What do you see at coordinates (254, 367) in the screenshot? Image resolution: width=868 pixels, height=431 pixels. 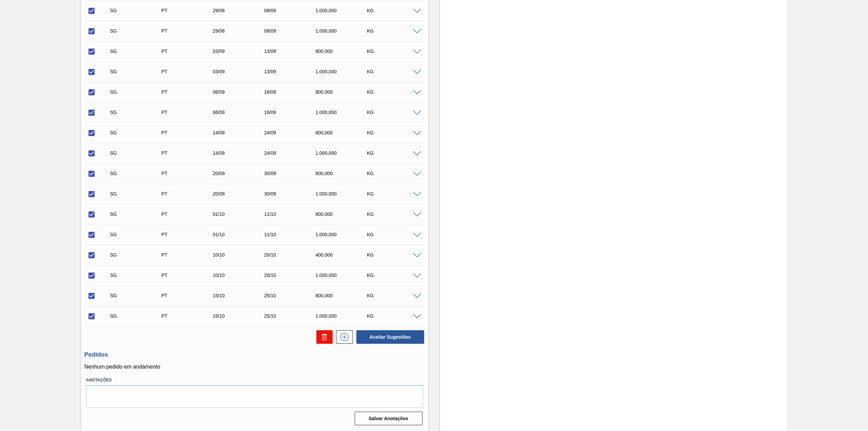 I see `p: Nenhum pedido em andamento` at bounding box center [254, 367].